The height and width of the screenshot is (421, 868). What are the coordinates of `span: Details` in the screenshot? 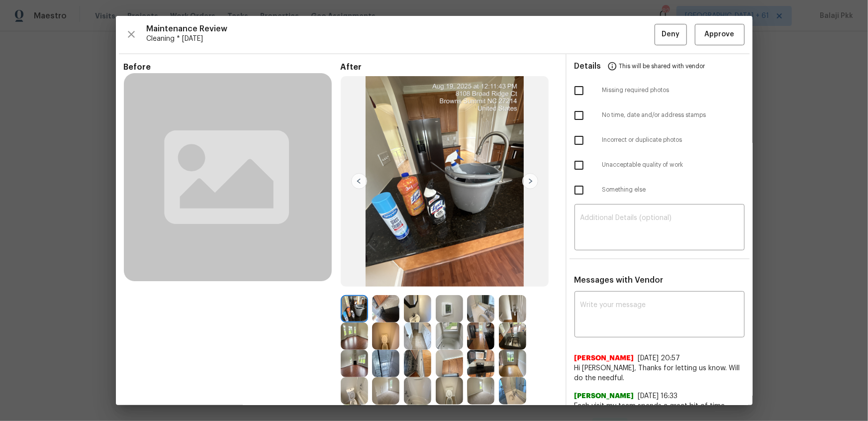 It's located at (588, 66).